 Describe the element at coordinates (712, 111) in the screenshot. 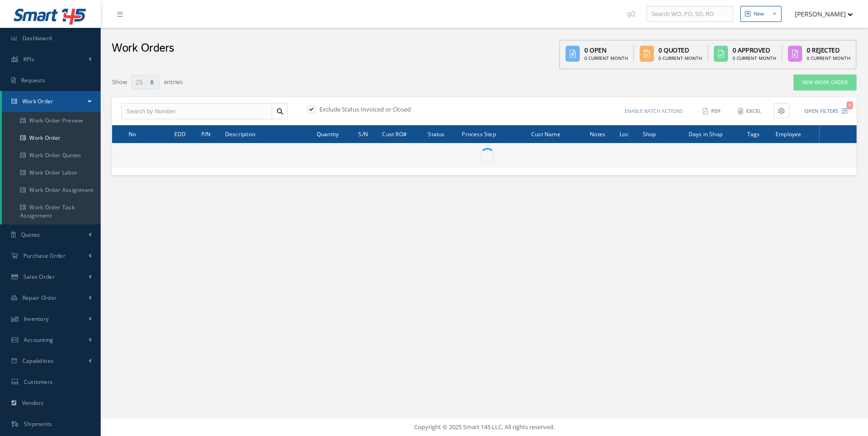

I see `button: PDF` at that location.